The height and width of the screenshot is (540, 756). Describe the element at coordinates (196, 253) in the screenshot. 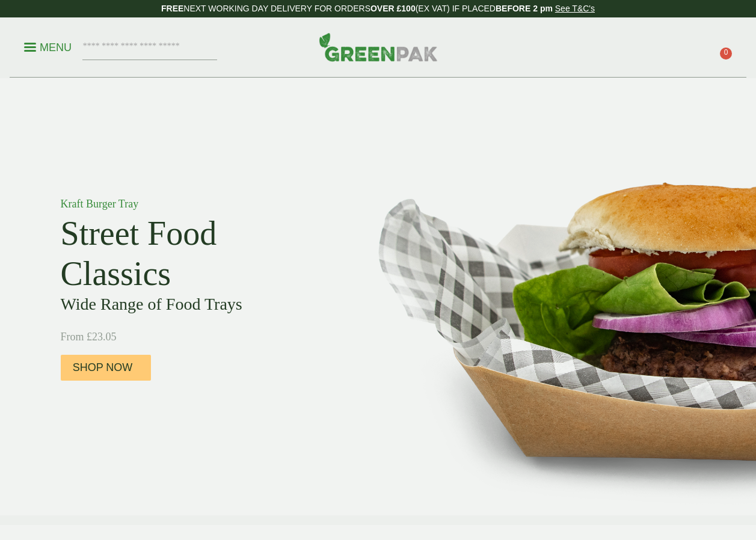

I see `h2: Street Food Classics` at that location.